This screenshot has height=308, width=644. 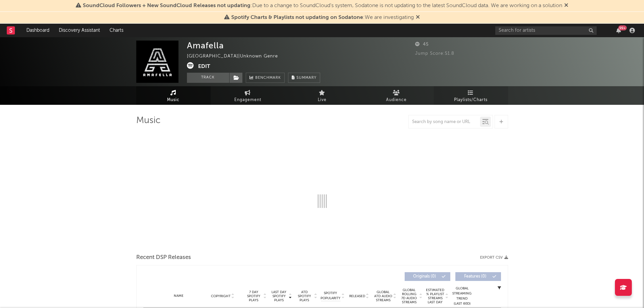 I want to click on span: Summary, so click(x=306, y=78).